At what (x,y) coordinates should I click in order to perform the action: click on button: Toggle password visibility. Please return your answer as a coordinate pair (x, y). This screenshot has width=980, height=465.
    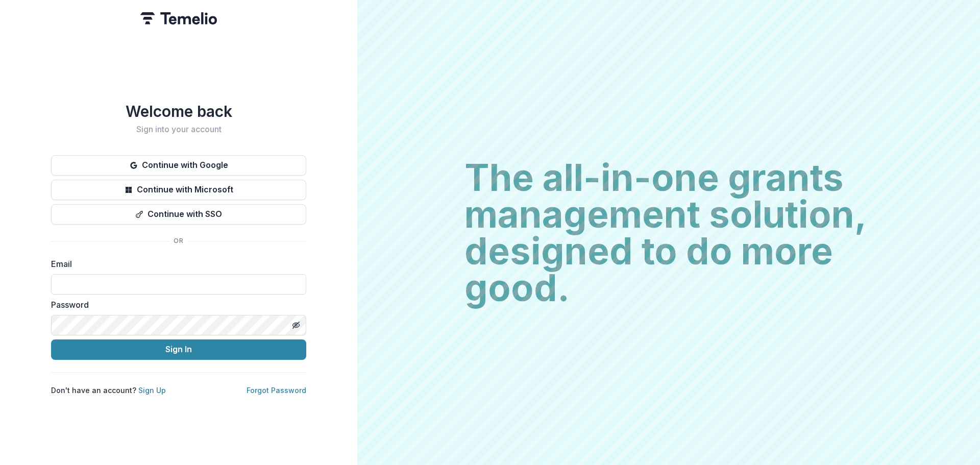
    Looking at the image, I should click on (296, 325).